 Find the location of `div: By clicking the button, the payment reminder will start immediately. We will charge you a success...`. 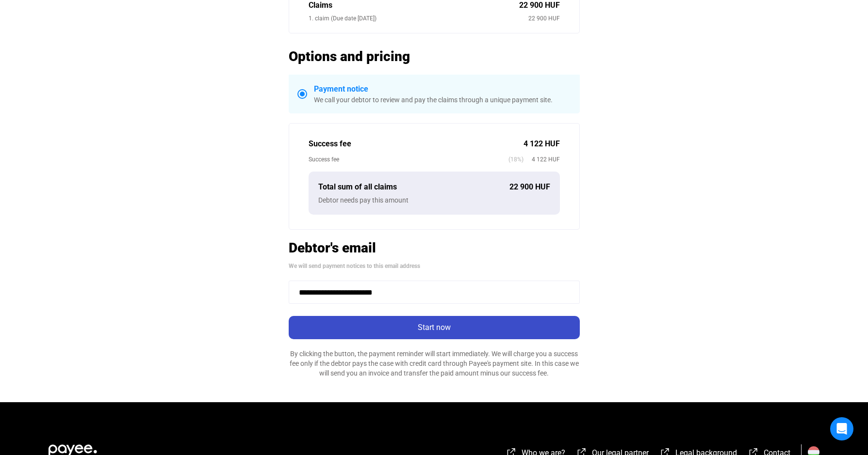

div: By clicking the button, the payment reminder will start immediately. We will charge you a success... is located at coordinates (434, 364).